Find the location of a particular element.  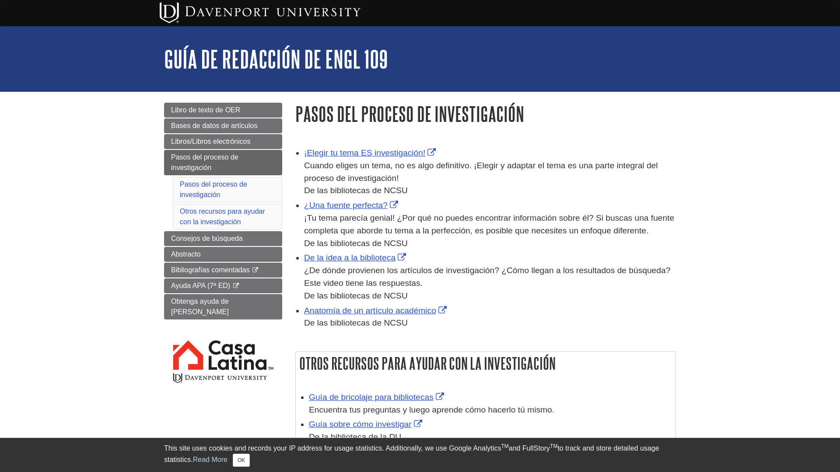

button: Close is located at coordinates (241, 460).